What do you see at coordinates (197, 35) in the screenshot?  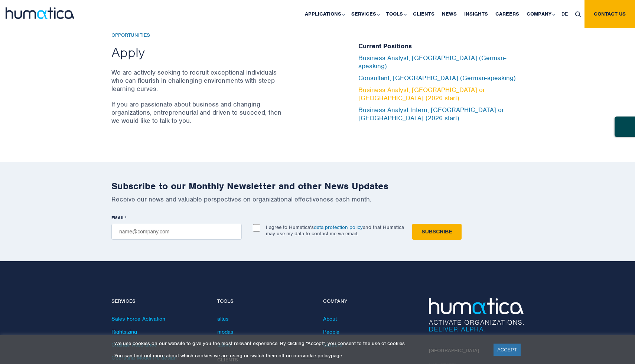 I see `h6: Opportunities` at bounding box center [197, 35].